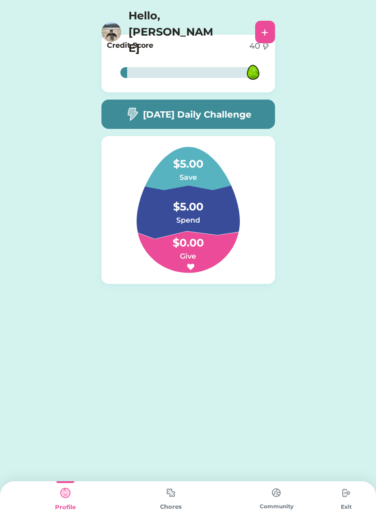  What do you see at coordinates (188, 256) in the screenshot?
I see `h6: Give` at bounding box center [188, 256].